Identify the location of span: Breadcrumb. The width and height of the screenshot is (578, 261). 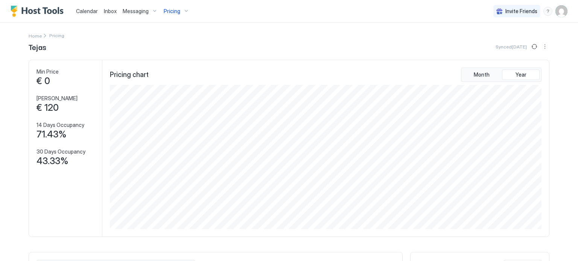
(57, 35).